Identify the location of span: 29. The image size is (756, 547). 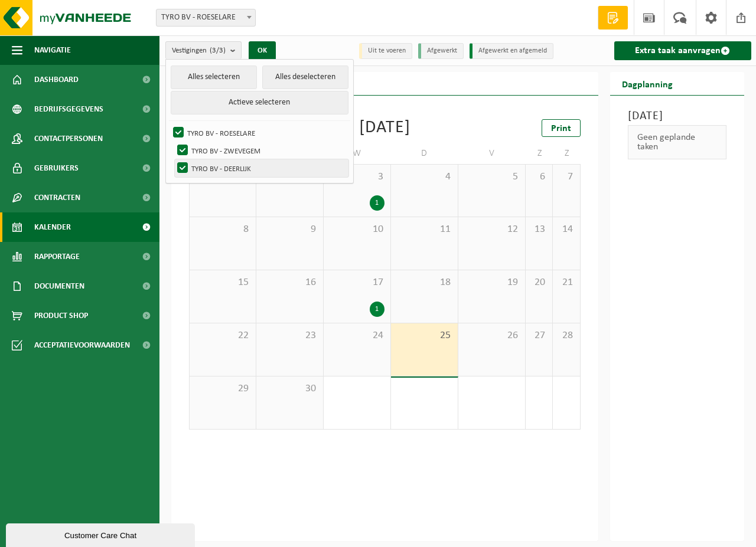
(222, 389).